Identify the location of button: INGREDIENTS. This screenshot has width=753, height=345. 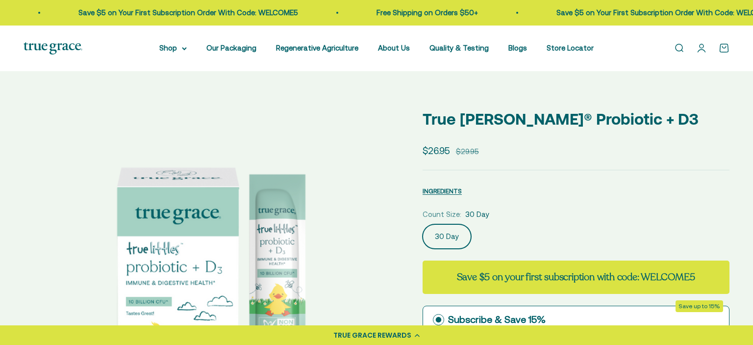
(442, 191).